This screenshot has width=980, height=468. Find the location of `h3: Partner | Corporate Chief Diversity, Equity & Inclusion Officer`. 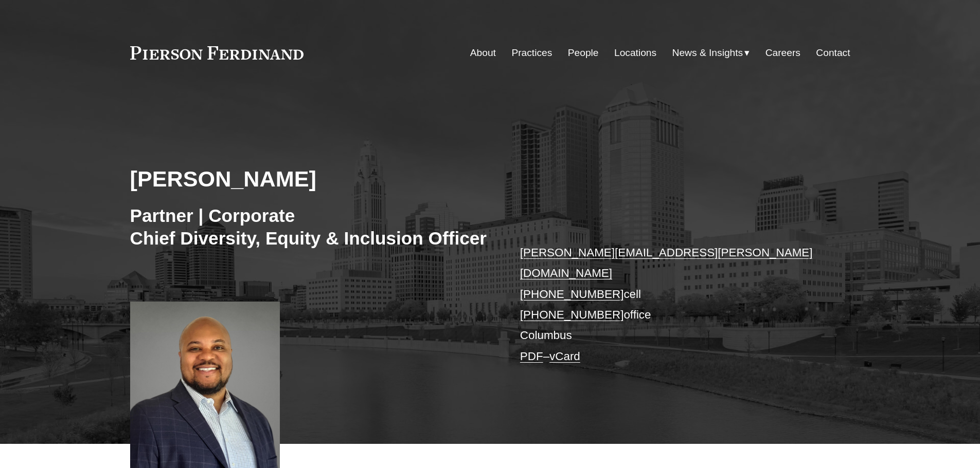

h3: Partner | Corporate Chief Diversity, Equity & Inclusion Officer is located at coordinates (310, 227).